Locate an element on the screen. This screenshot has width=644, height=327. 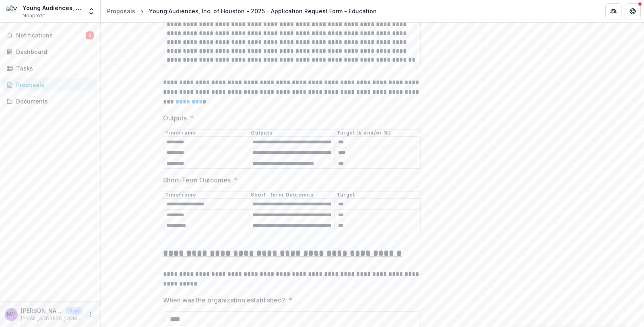
a: Dashboard is located at coordinates (50, 51).